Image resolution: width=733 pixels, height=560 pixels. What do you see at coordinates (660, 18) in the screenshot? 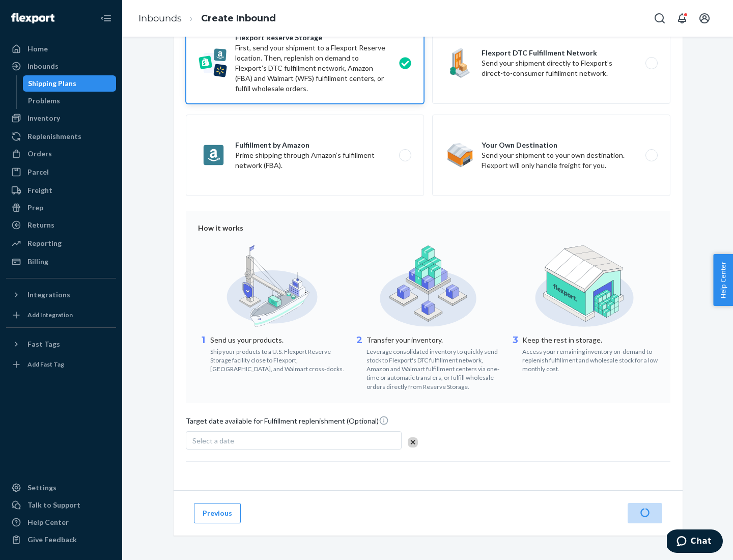
I see `button: Open Search Box` at bounding box center [660, 18].